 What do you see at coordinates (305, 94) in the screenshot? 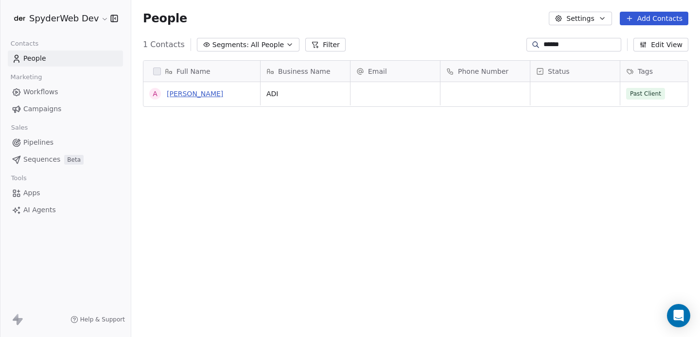
I see `span: ADI` at bounding box center [305, 94].